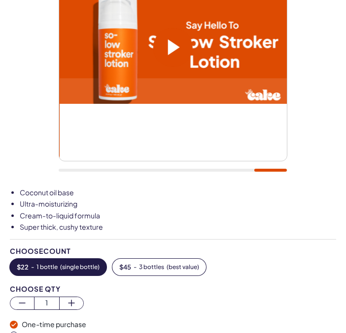 Image resolution: width=346 pixels, height=333 pixels. Describe the element at coordinates (46, 303) in the screenshot. I see `span: 1` at that location.